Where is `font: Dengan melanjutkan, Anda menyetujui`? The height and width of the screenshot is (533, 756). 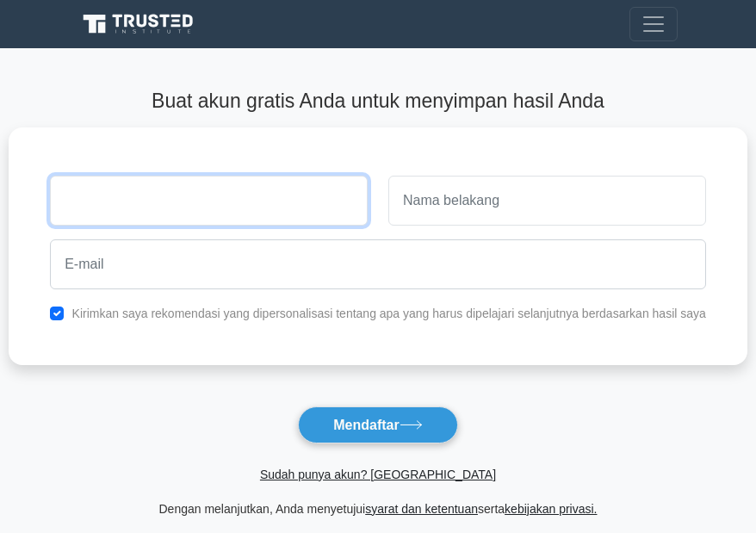 font: Dengan melanjutkan, Anda menyetujui is located at coordinates (262, 509).